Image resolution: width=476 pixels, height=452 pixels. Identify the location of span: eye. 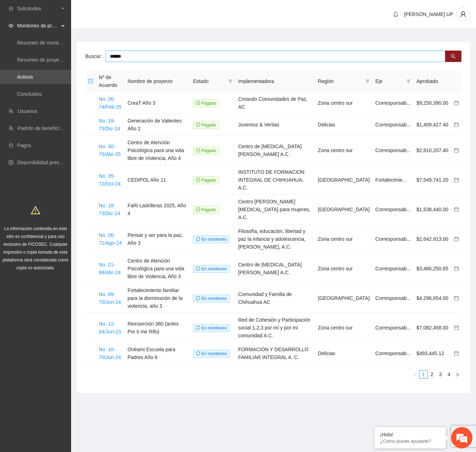
(11, 26).